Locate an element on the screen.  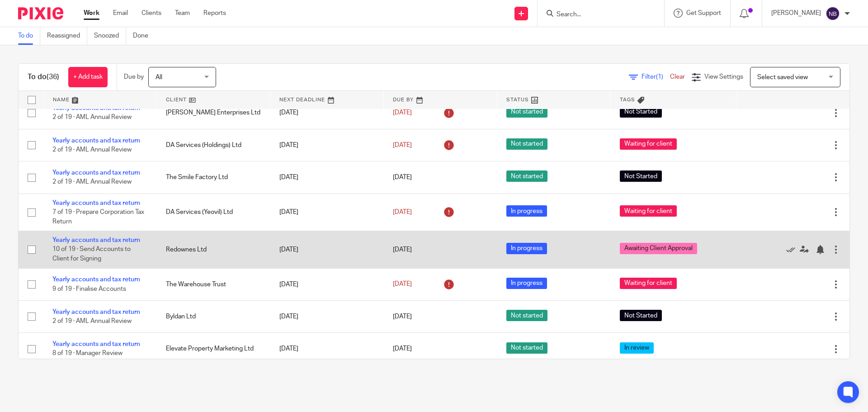
a: Email is located at coordinates (121, 13).